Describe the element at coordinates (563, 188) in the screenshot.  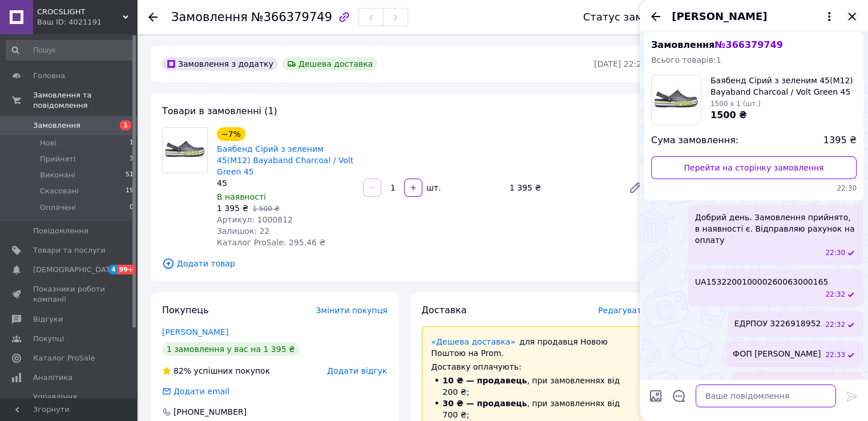
I see `div: 1 395 ₴` at that location.